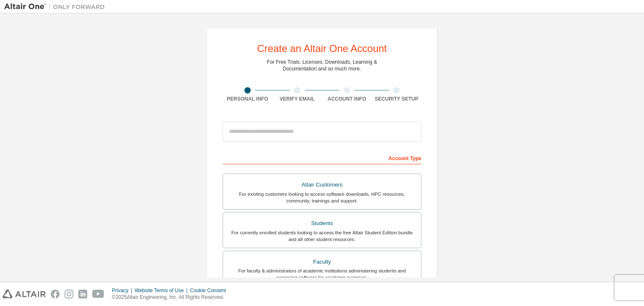 This screenshot has width=644, height=306. Describe the element at coordinates (210, 291) in the screenshot. I see `div: Cookie Consent` at that location.